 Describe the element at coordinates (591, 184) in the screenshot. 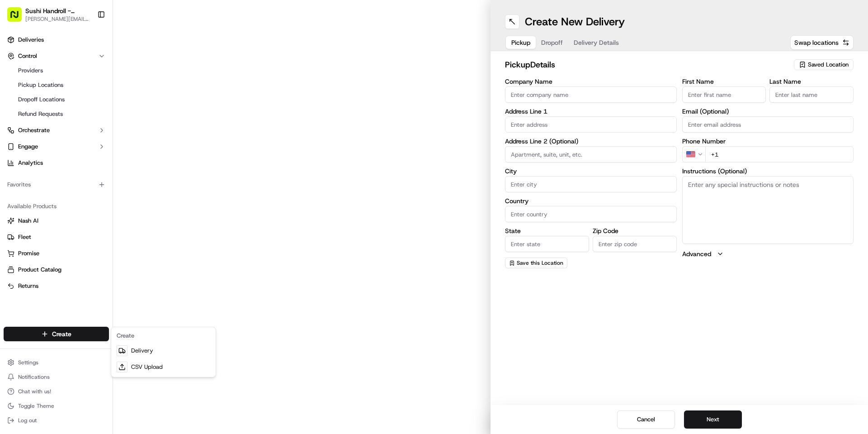

I see `input: Enter city` at that location.